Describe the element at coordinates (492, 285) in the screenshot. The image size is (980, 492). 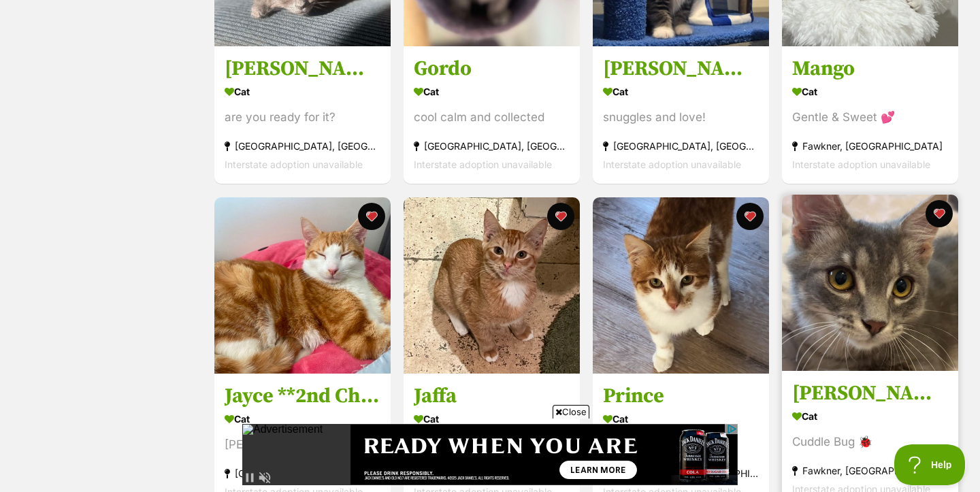
I see `img: Jaffa` at that location.